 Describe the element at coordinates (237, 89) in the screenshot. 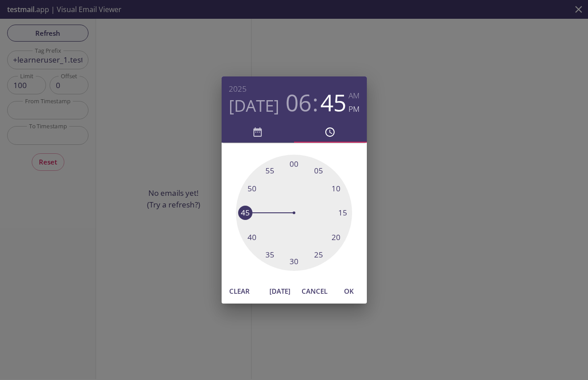

I see `button: 2025` at that location.